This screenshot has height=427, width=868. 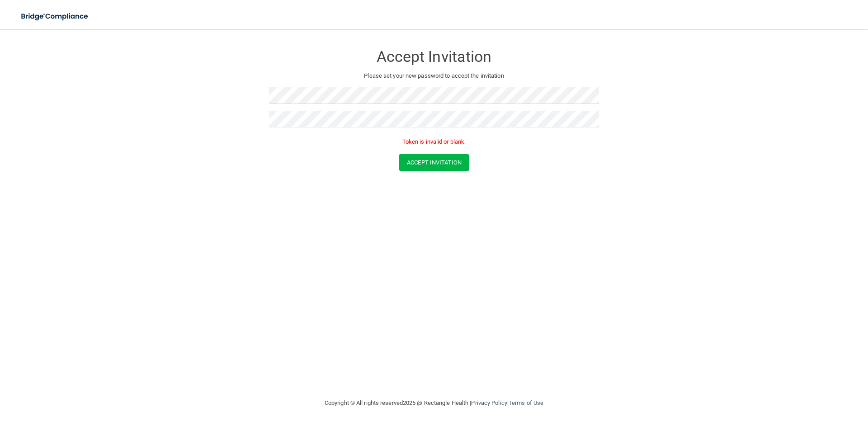 I want to click on p: Please set your new password to accept the invitation, so click(x=434, y=76).